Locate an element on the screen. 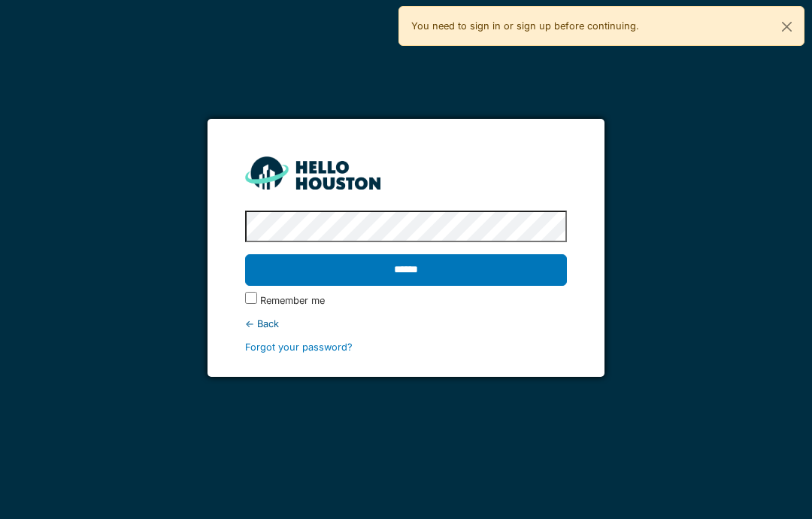 This screenshot has width=812, height=519. img: HH_line-BYnF2_Hg.png is located at coordinates (312, 173).